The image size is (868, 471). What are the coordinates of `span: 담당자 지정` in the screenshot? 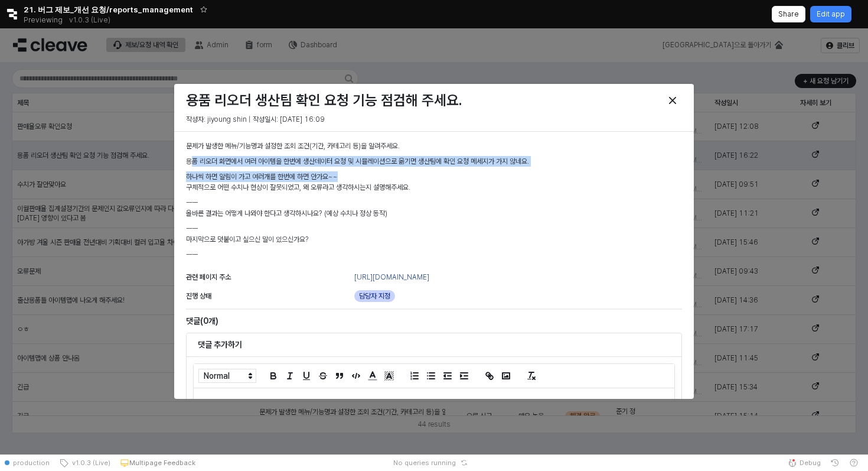 It's located at (374, 296).